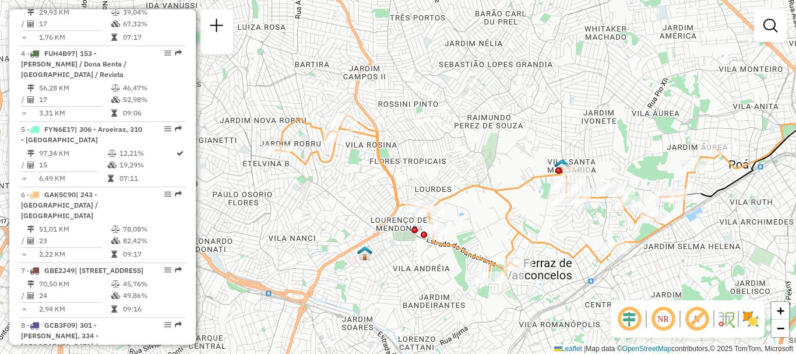 This screenshot has width=796, height=354. Describe the element at coordinates (59, 205) in the screenshot. I see `span: 6 -` at that location.